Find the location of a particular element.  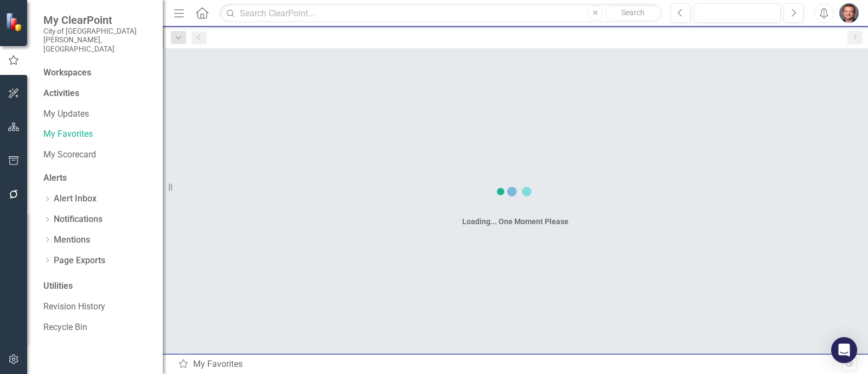

a: Mentions is located at coordinates (71, 240).